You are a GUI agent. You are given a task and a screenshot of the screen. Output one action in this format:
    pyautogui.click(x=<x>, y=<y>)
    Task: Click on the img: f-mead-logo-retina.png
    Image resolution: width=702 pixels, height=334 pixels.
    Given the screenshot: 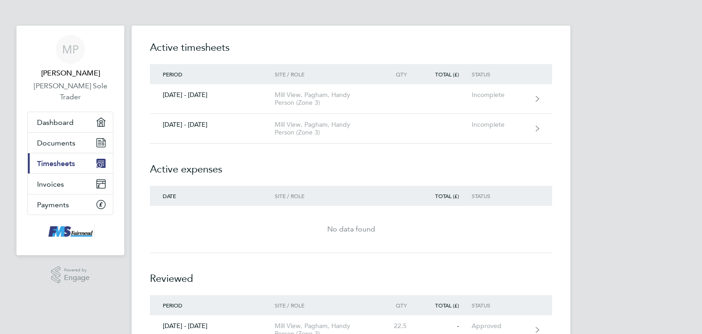 What is the action you would take?
    pyautogui.click(x=70, y=231)
    